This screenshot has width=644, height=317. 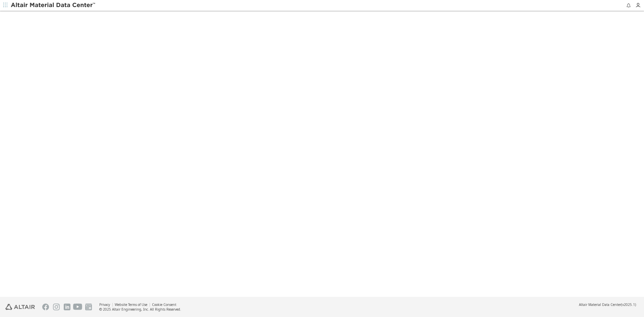 I want to click on a: Cookie Consent, so click(x=164, y=305).